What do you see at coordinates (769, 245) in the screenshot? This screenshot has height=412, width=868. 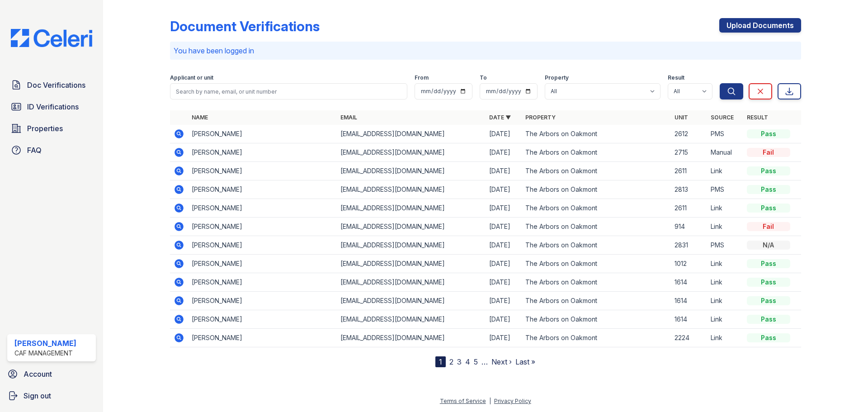 I see `div: N/A` at bounding box center [769, 245].